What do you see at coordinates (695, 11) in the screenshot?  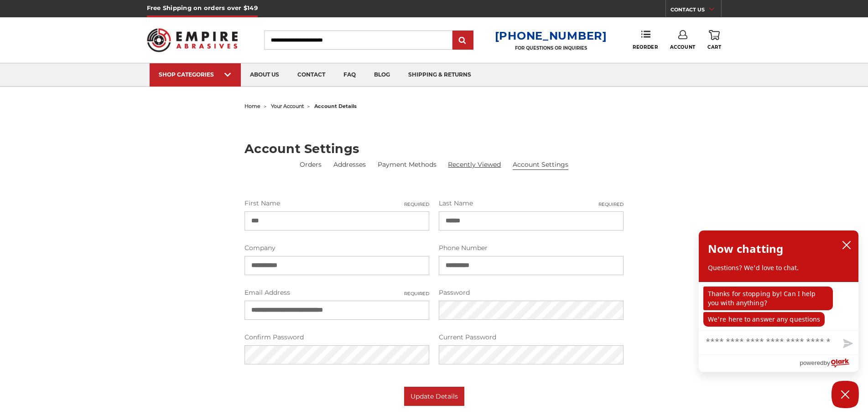 I see `a: CONTACT US` at bounding box center [695, 11].